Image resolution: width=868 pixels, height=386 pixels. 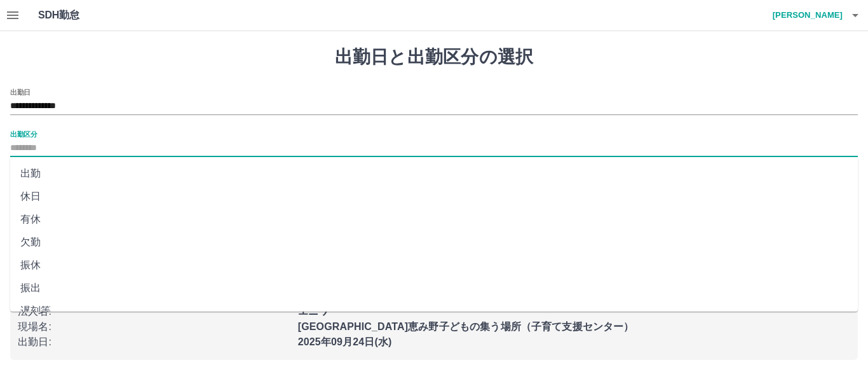 I want to click on li: 遅刻等, so click(x=434, y=311).